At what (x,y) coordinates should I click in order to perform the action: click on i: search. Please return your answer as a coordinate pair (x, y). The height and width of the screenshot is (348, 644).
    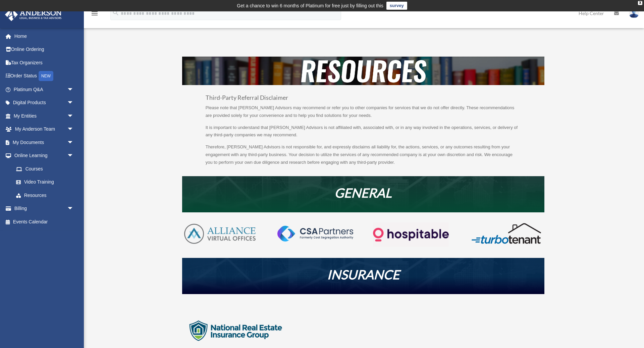
    Looking at the image, I should click on (116, 13).